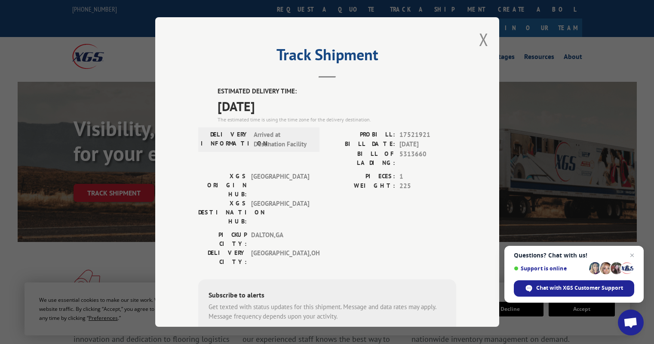  What do you see at coordinates (631, 322) in the screenshot?
I see `div: Open chat` at bounding box center [631, 322].